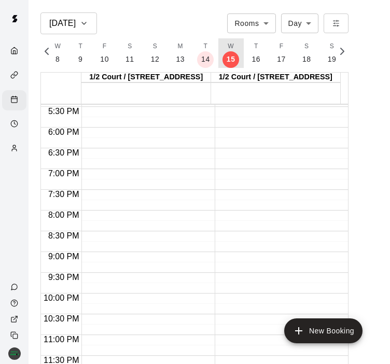  I want to click on span: 5:30 PM, so click(64, 111).